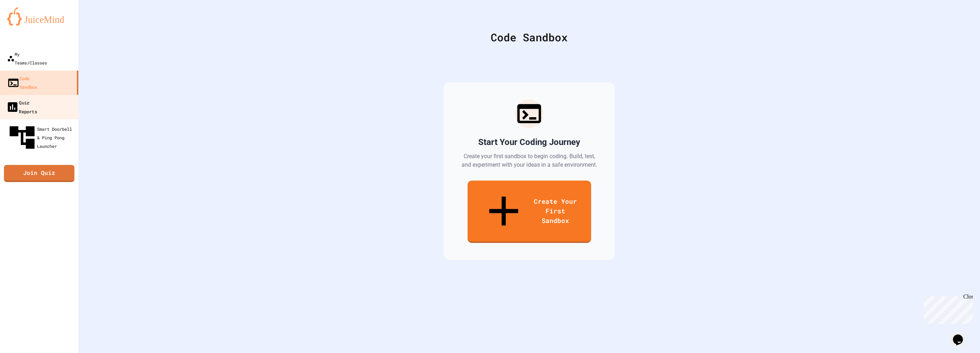  Describe the element at coordinates (27, 58) in the screenshot. I see `div: My Teams/Classes` at that location.